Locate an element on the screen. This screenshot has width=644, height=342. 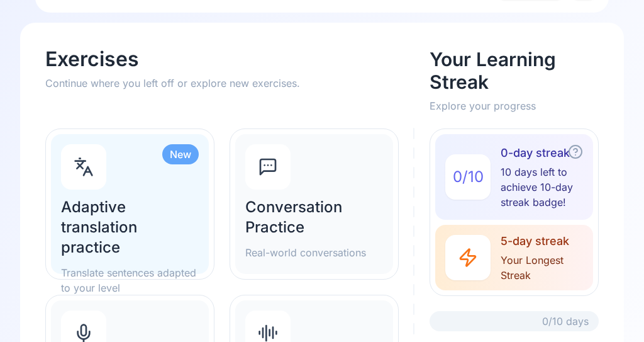
span: 0/10 days is located at coordinates (566, 322).